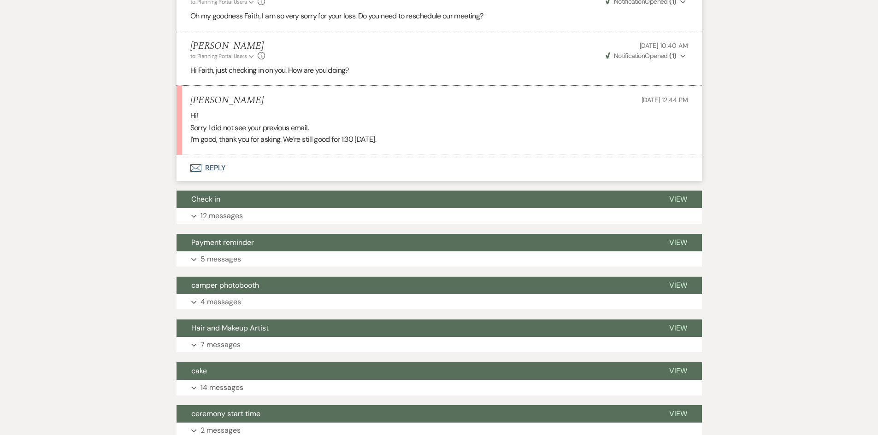 The height and width of the screenshot is (435, 878). I want to click on span: to: Planning Portal Users, so click(218, 56).